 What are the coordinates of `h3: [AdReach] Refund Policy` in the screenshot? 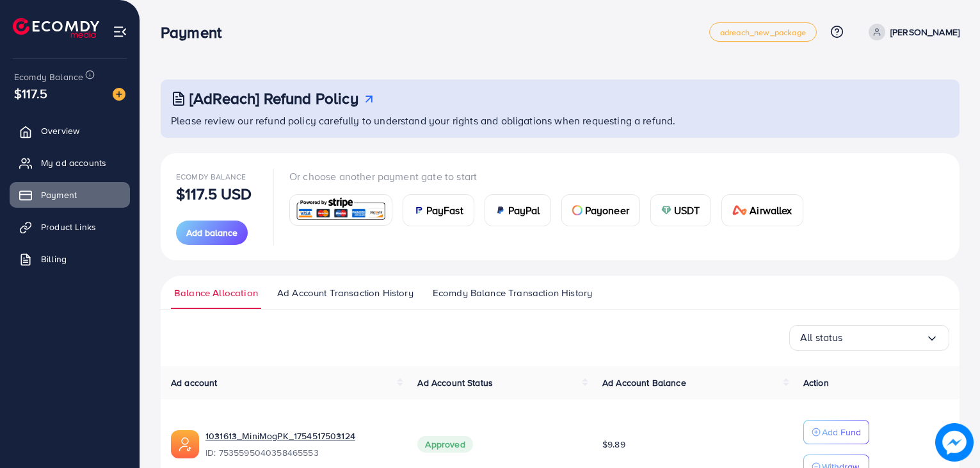 It's located at (274, 98).